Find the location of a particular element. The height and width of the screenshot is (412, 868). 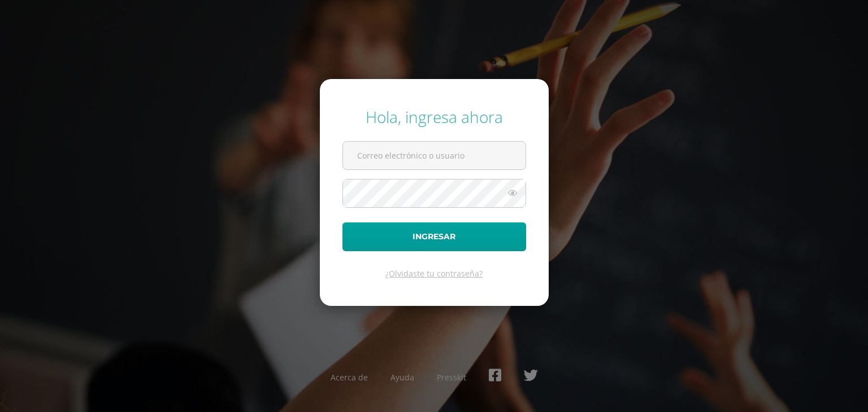

a: Presskit is located at coordinates (452, 377).